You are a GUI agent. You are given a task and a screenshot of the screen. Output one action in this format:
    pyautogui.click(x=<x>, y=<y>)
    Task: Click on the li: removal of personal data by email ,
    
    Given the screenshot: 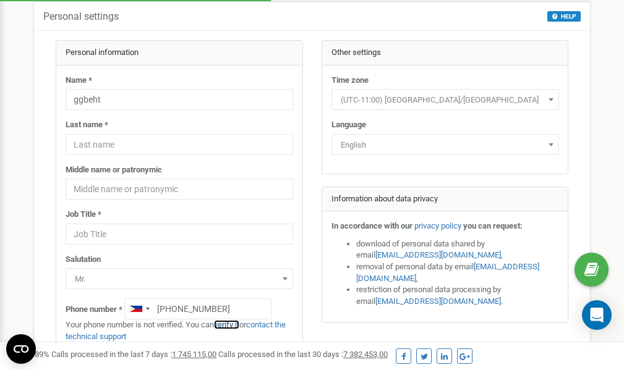 What is the action you would take?
    pyautogui.click(x=457, y=273)
    